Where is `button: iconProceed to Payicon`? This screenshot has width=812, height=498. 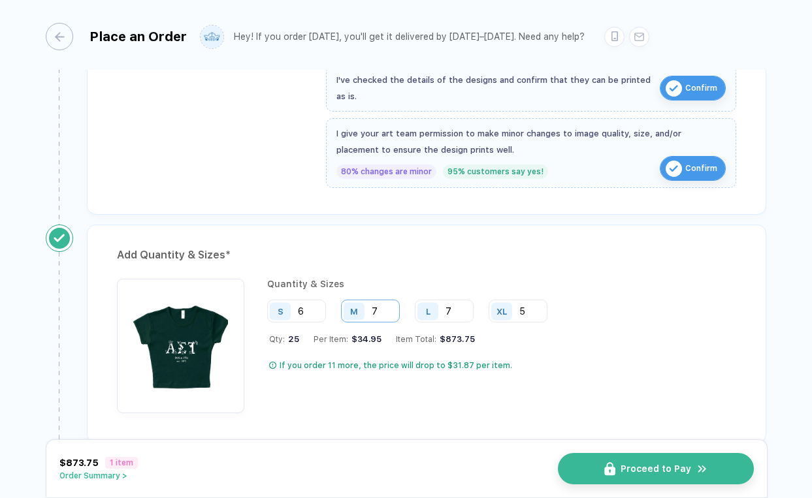
button: iconProceed to Payicon is located at coordinates (656, 469).